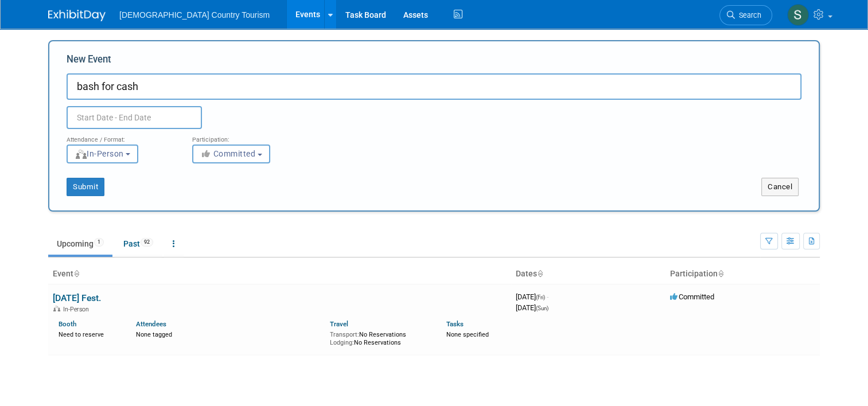 Image resolution: width=868 pixels, height=406 pixels. What do you see at coordinates (134, 118) in the screenshot?
I see `input: Start Date - End Date` at bounding box center [134, 118].